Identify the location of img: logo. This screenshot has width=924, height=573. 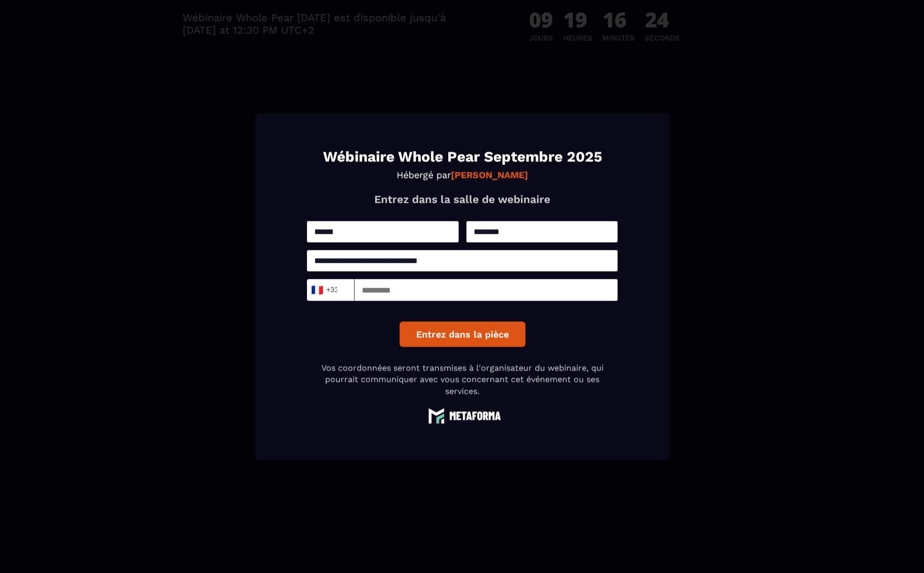
(462, 415).